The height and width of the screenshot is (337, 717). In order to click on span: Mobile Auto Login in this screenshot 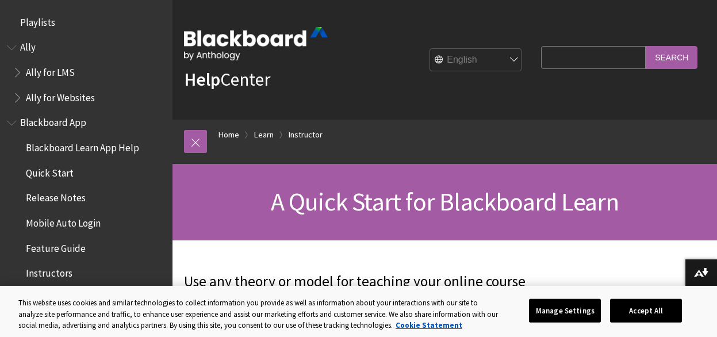, I will do `click(63, 221)`.